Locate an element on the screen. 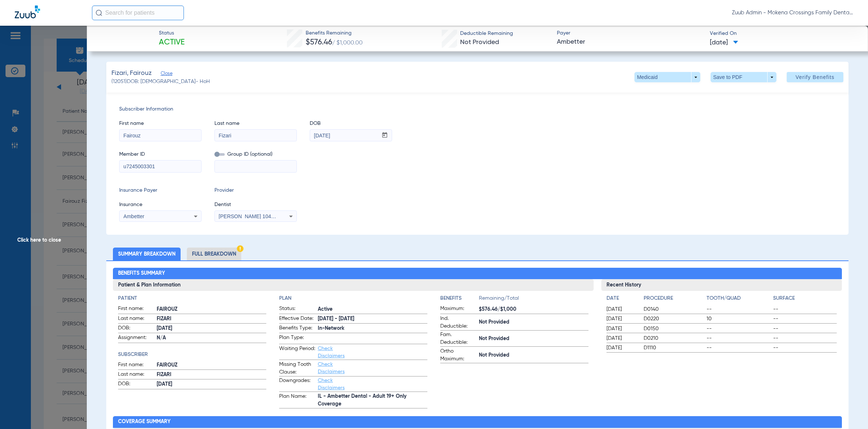 The width and height of the screenshot is (868, 429). span: Close is located at coordinates (164, 75).